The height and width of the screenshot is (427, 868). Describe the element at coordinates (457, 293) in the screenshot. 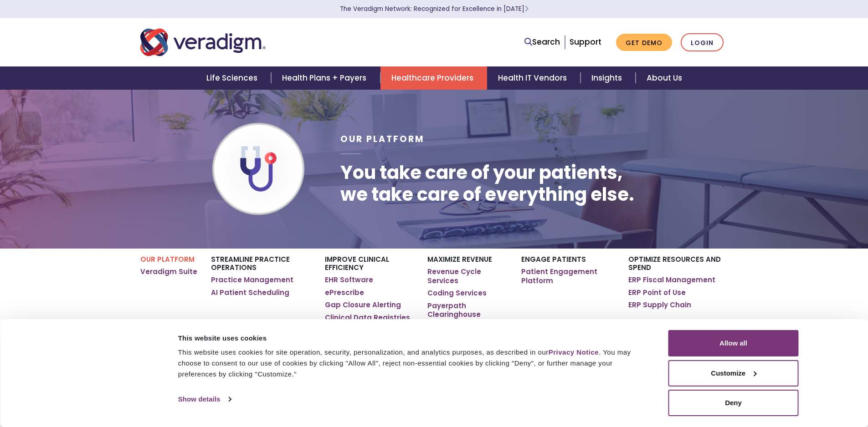

I see `a: Coding Services` at that location.